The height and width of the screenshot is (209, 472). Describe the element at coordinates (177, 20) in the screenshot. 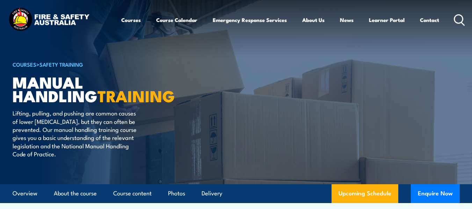

I see `a: Course Calendar` at that location.